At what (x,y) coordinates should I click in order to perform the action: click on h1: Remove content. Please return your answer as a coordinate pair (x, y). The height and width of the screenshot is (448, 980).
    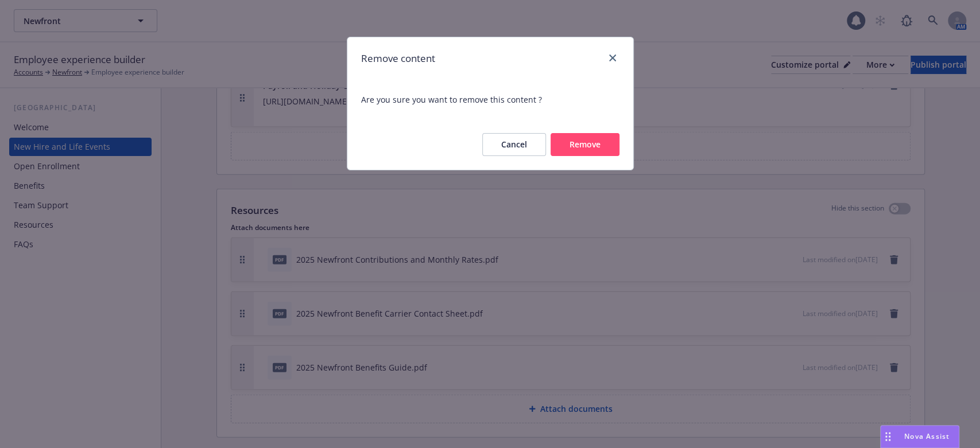
    Looking at the image, I should click on (398, 58).